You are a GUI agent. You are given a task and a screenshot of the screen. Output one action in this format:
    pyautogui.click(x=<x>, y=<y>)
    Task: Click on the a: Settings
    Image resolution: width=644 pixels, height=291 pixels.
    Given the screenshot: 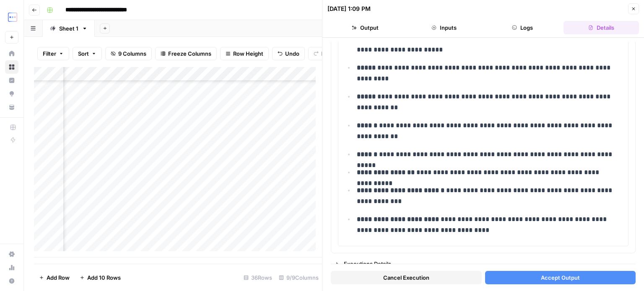 What is the action you would take?
    pyautogui.click(x=12, y=255)
    